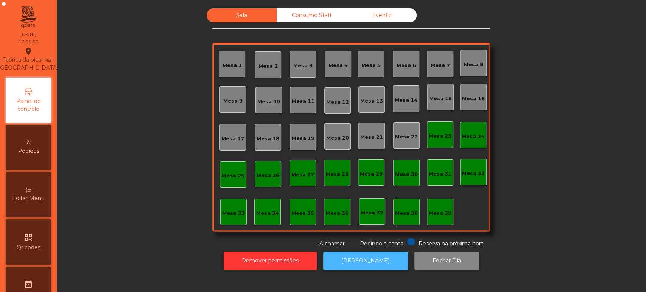  I want to click on div: Mesa 33, so click(233, 213).